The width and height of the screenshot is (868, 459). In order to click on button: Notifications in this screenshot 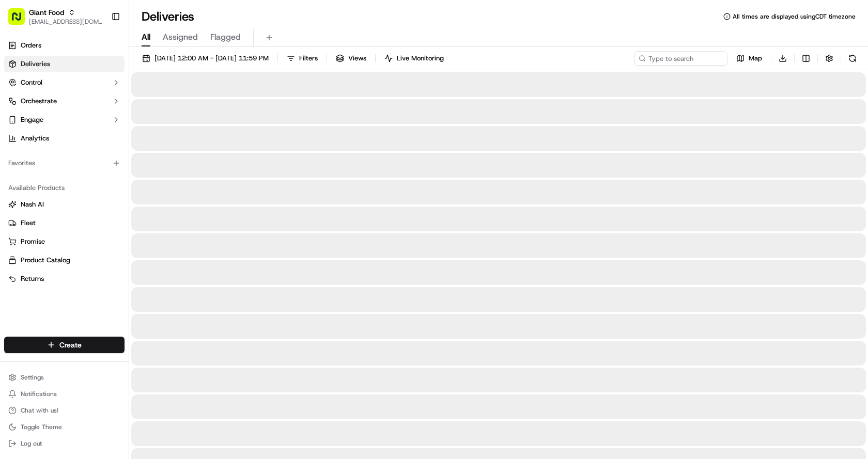, I will do `click(64, 394)`.